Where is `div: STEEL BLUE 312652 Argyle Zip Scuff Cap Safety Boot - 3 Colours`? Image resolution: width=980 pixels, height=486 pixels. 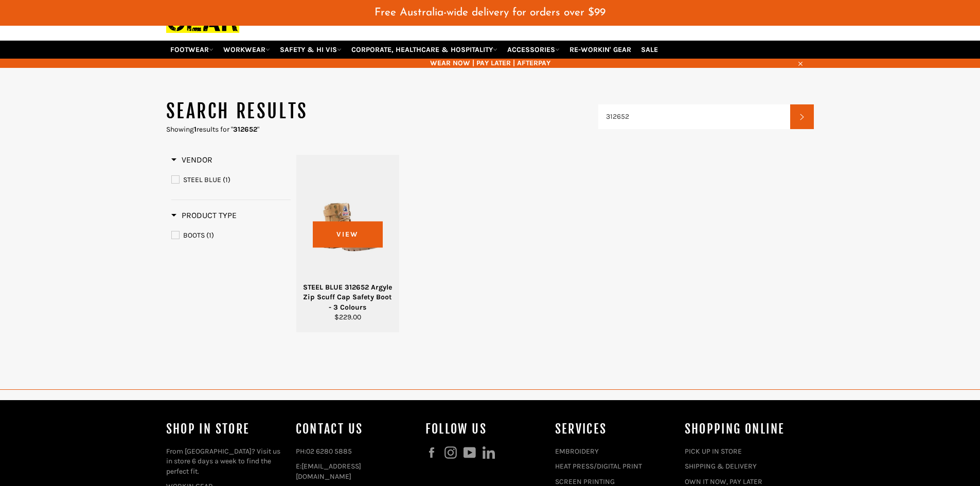 div: STEEL BLUE 312652 Argyle Zip Scuff Cap Safety Boot - 3 Colours is located at coordinates (348, 297).